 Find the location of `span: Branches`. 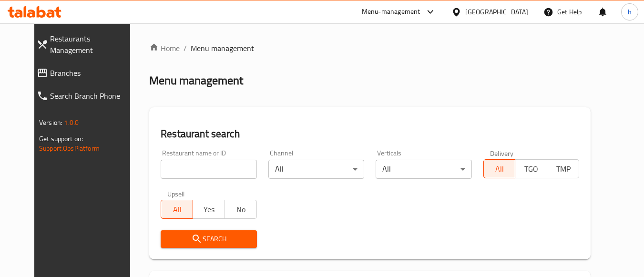

span: Branches is located at coordinates (92, 73).